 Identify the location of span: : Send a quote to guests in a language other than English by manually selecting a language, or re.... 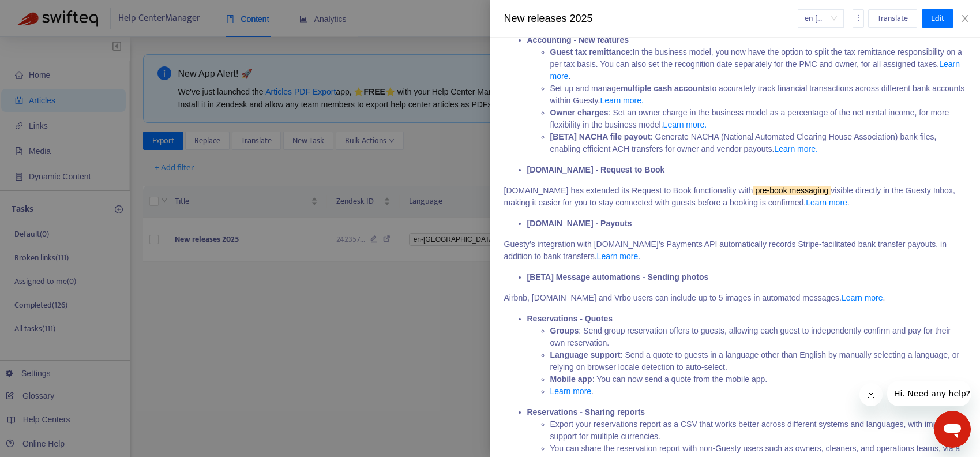
(755, 361).